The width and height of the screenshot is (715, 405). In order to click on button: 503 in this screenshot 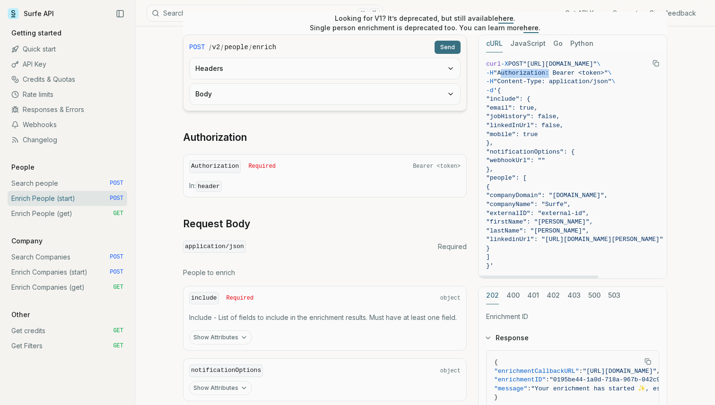, I will do `click(614, 296)`.